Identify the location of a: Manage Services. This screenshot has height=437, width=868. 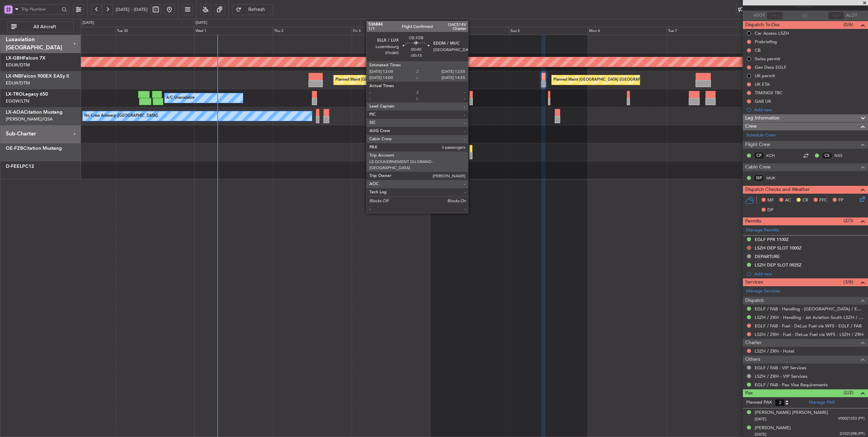
(763, 291).